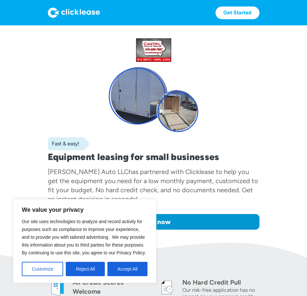 The image size is (307, 296). What do you see at coordinates (154, 157) in the screenshot?
I see `h1: Equipment leasing for small businesses` at bounding box center [154, 157].